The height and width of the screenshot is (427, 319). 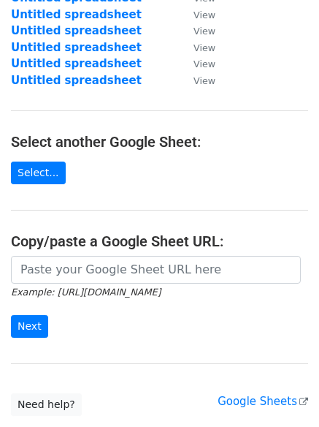 I want to click on input: Paste your Google Sheet URL here, so click(x=156, y=270).